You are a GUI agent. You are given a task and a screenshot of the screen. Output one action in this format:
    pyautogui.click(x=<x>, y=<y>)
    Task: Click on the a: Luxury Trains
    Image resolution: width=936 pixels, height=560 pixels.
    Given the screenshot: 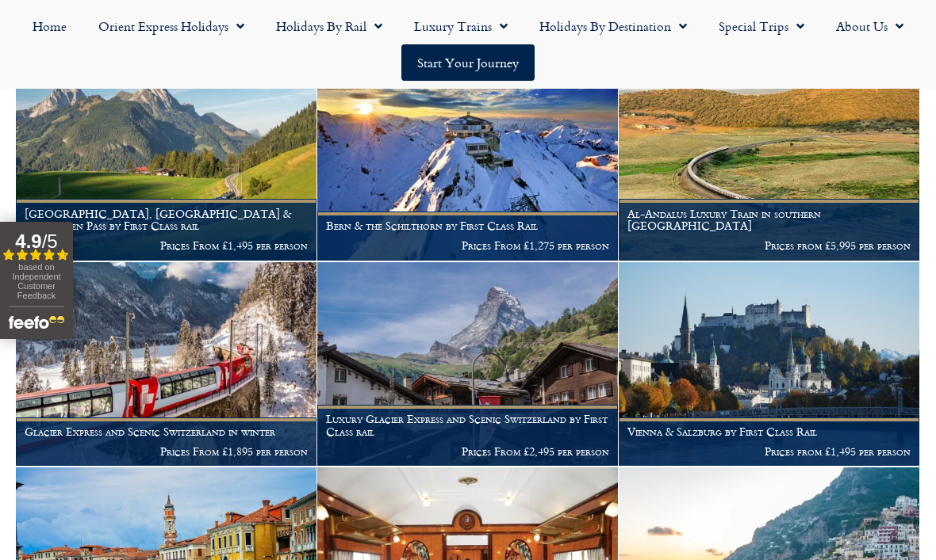 What is the action you would take?
    pyautogui.click(x=461, y=26)
    